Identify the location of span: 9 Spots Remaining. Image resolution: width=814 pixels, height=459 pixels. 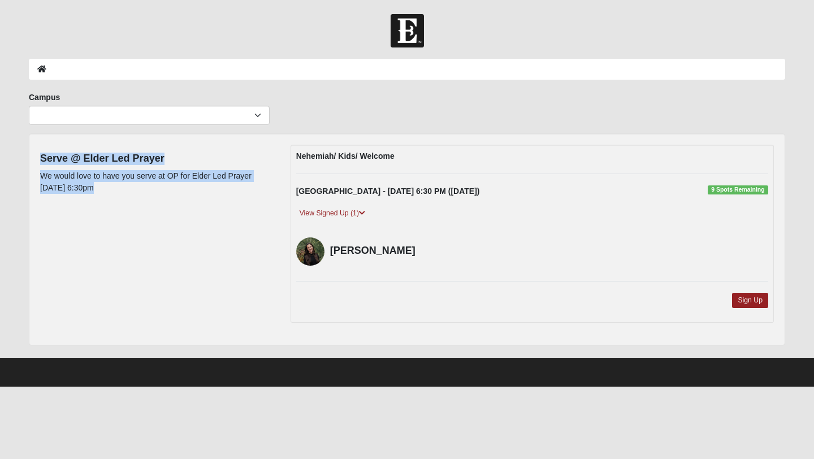
(738, 190).